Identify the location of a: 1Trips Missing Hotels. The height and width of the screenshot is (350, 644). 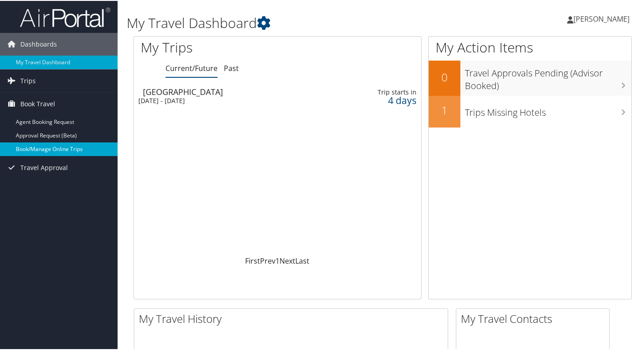
(530, 111).